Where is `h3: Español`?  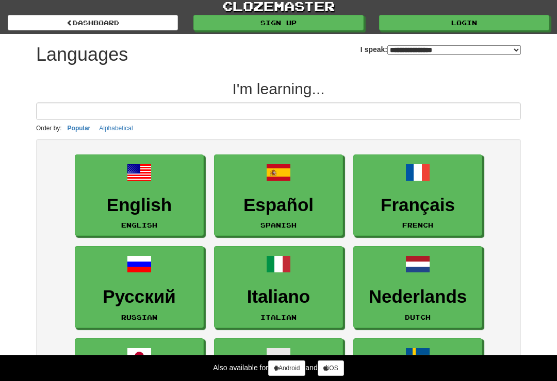 h3: Español is located at coordinates (278, 205).